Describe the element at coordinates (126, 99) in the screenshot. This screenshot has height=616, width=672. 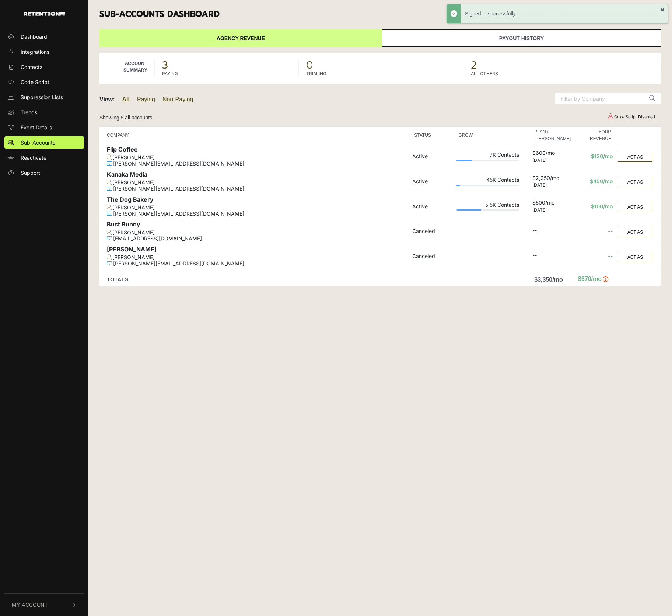
I see `a: All` at that location.